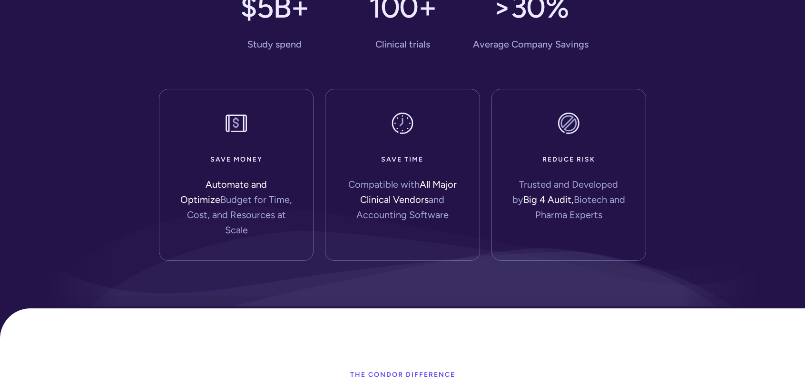  I want to click on div: Save time, so click(402, 160).